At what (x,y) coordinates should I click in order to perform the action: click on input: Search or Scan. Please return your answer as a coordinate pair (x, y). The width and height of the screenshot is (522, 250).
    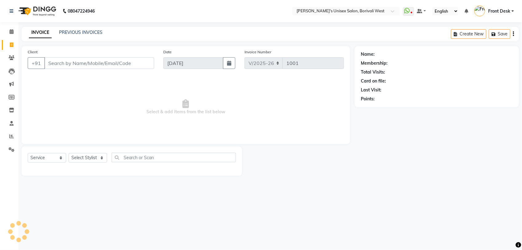
    Looking at the image, I should click on (174, 157).